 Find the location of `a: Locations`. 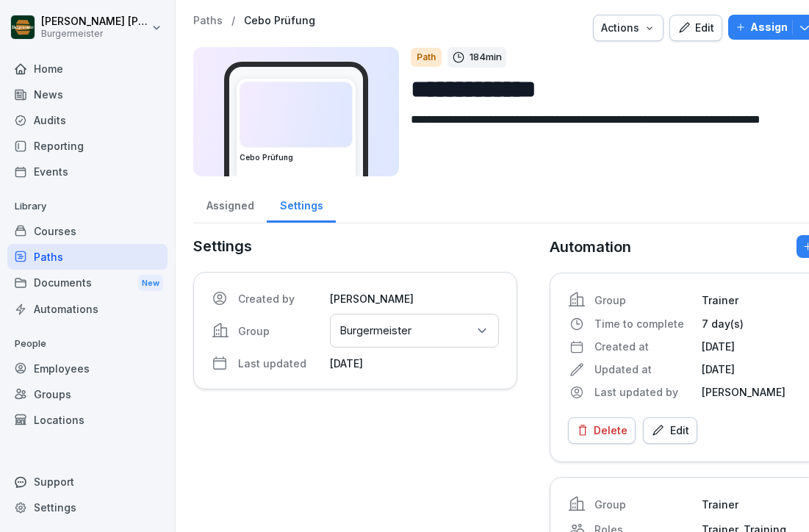

a: Locations is located at coordinates (87, 419).